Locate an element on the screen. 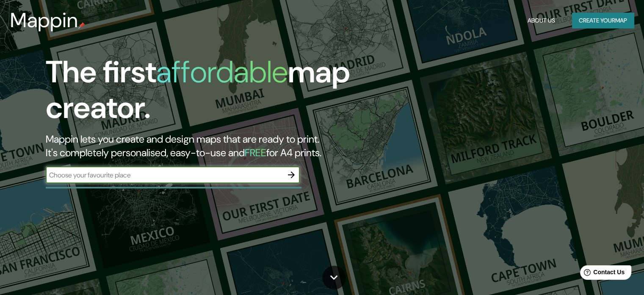 The height and width of the screenshot is (295, 644). button: Create yourmap is located at coordinates (603, 20).